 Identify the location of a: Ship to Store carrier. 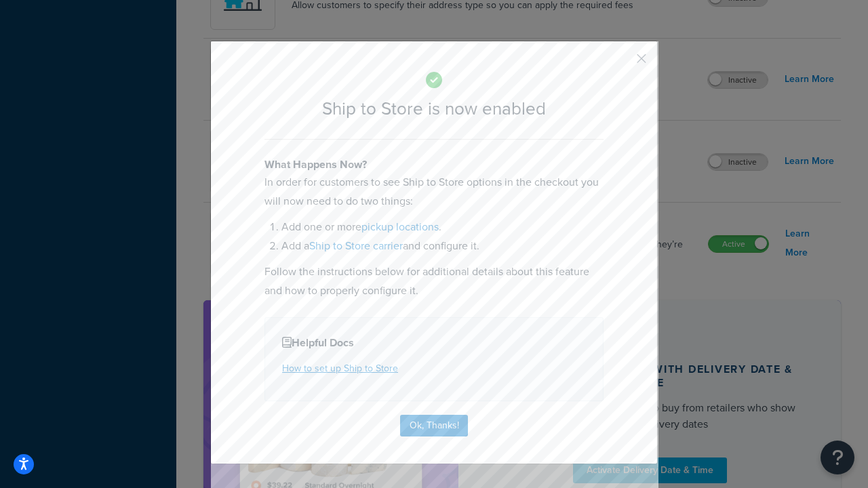
(356, 245).